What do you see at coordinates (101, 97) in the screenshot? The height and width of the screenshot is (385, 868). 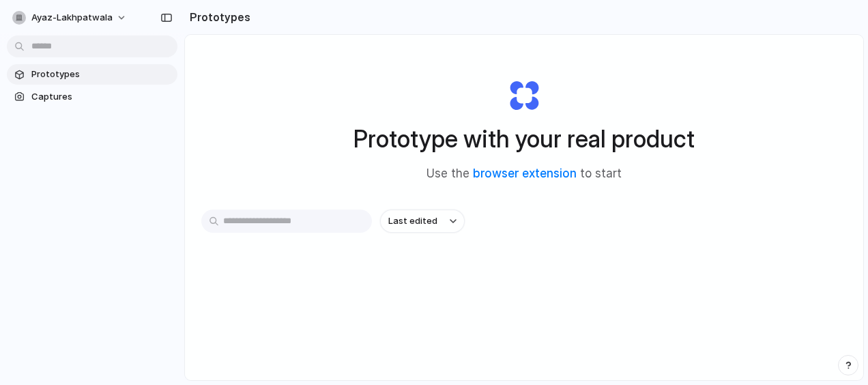 I see `span: Captures` at bounding box center [101, 97].